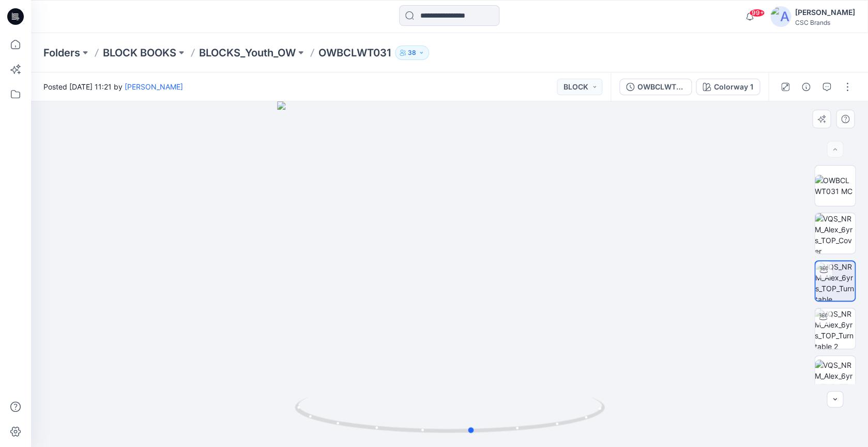 The image size is (868, 447). Describe the element at coordinates (728, 87) in the screenshot. I see `button: Colorway 1` at that location.